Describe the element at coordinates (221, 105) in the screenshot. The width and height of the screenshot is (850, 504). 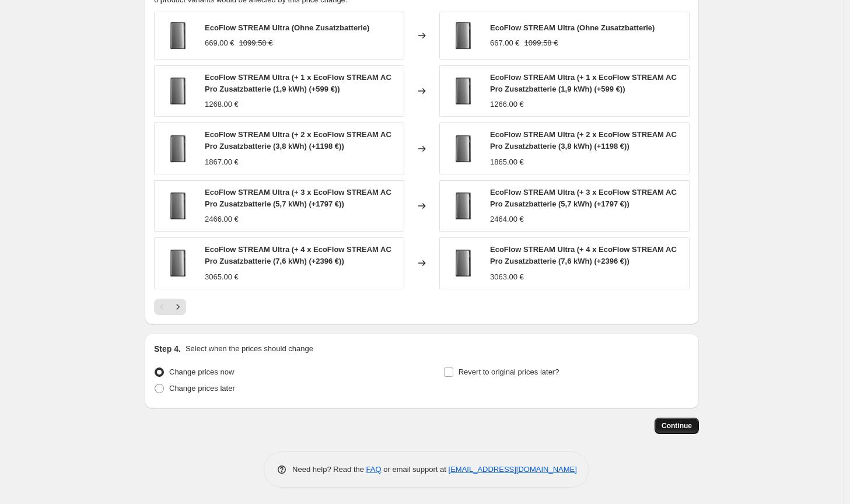
I see `div: 1268.00 €` at that location.